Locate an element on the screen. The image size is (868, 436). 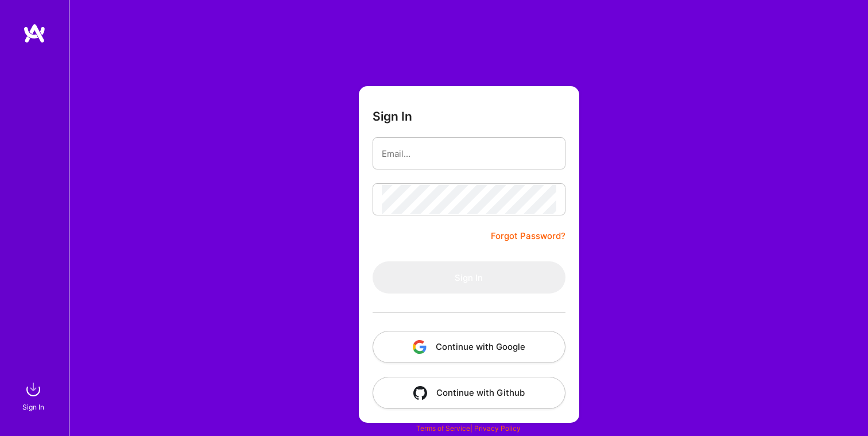
img: sign in is located at coordinates (33, 390).